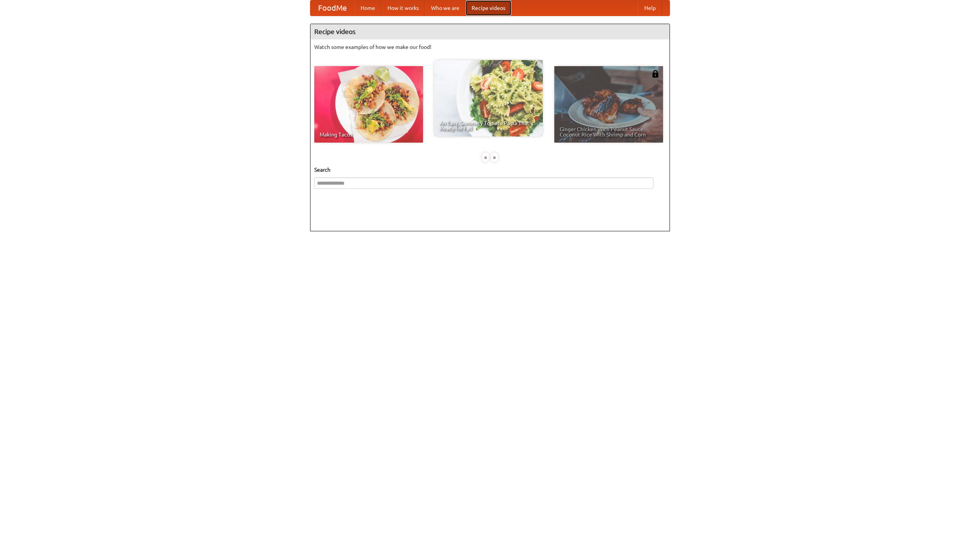  What do you see at coordinates (369, 135) in the screenshot?
I see `span: Making Tacos` at bounding box center [369, 135].